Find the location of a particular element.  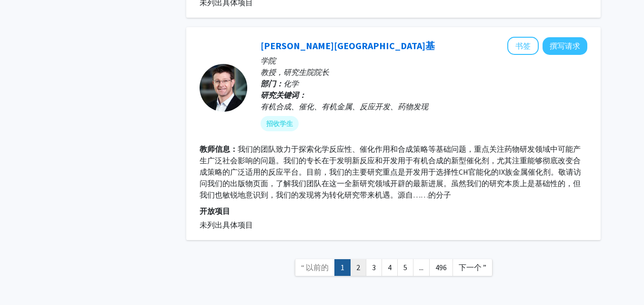

font: 招收学生 is located at coordinates (280, 124).